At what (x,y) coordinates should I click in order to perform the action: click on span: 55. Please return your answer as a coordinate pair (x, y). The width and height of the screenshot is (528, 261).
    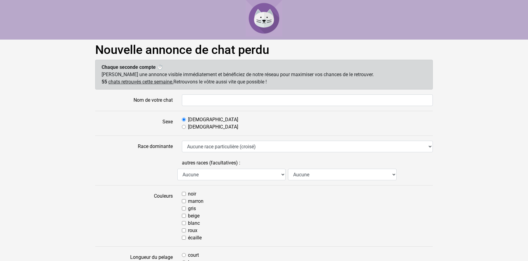
    Looking at the image, I should click on (104, 81).